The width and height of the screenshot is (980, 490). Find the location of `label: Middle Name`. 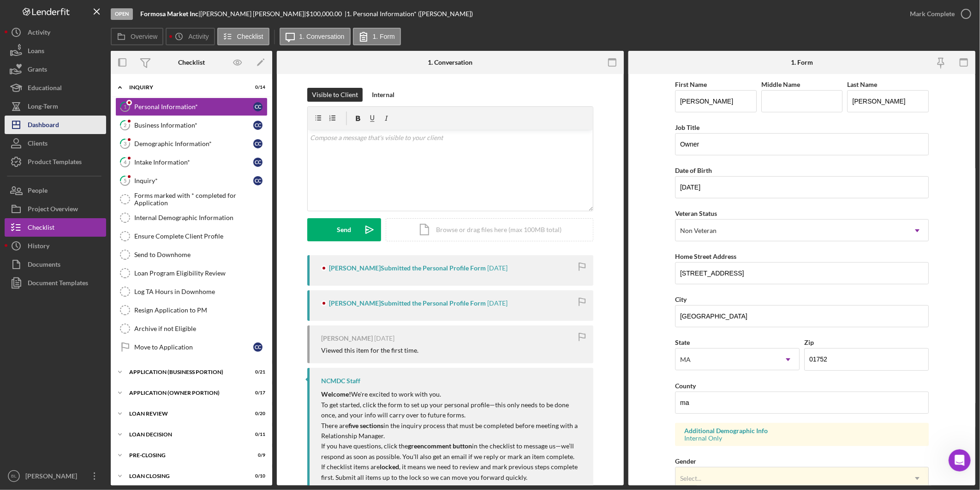

label: Middle Name is located at coordinates (781, 84).